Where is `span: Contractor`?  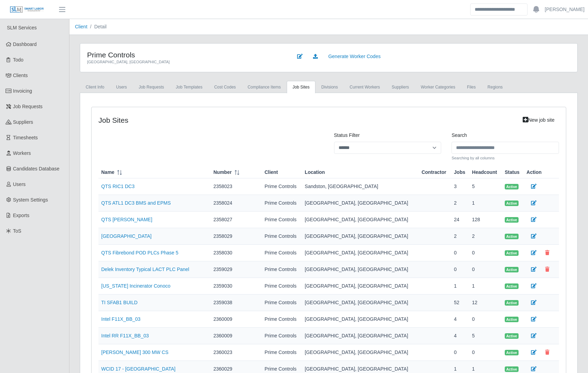 span: Contractor is located at coordinates (434, 172).